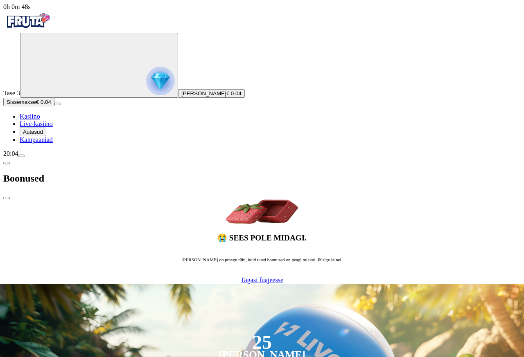 This screenshot has height=357, width=524. Describe the element at coordinates (161, 81) in the screenshot. I see `img: reward progress` at that location.